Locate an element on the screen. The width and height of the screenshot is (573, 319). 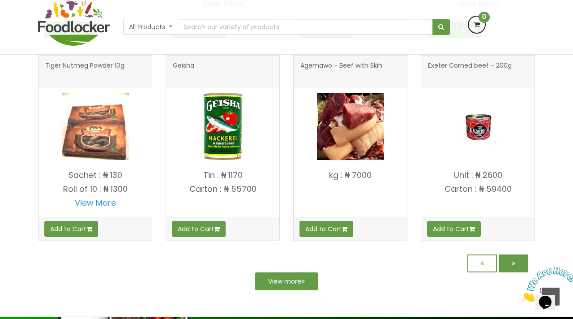
span: 1 is located at coordinates (5, 7).